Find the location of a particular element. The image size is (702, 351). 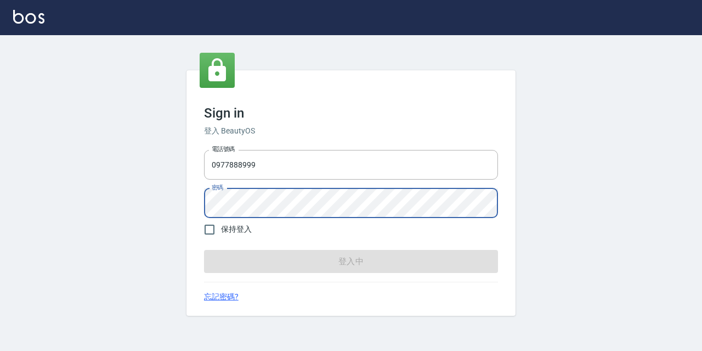

h3: Sign in is located at coordinates (351, 113).